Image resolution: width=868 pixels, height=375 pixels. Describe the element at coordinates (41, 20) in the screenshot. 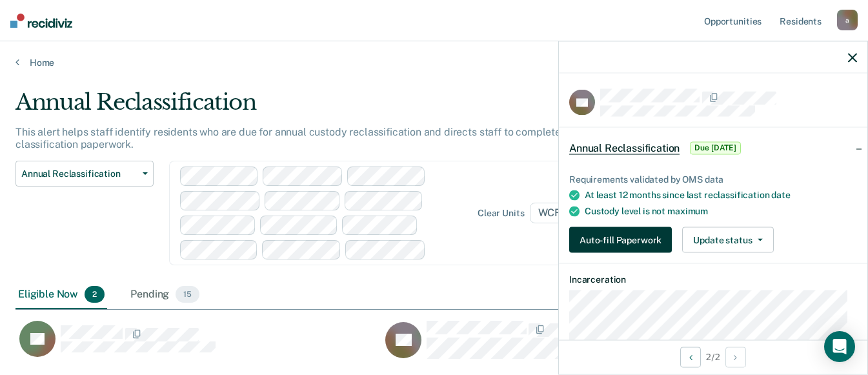

I see `img: Recidiviz` at that location.